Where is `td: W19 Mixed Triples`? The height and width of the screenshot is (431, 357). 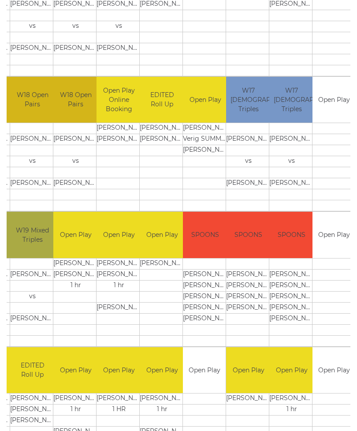
td: W19 Mixed Triples is located at coordinates (32, 235).